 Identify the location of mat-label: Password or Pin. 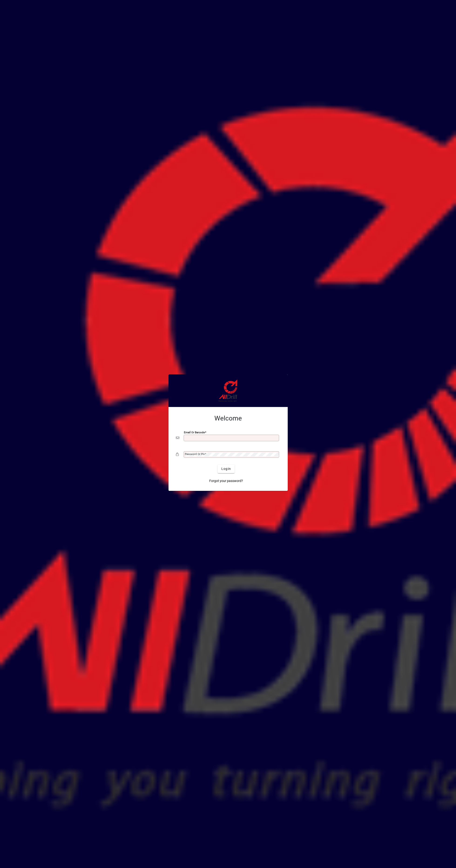
(195, 454).